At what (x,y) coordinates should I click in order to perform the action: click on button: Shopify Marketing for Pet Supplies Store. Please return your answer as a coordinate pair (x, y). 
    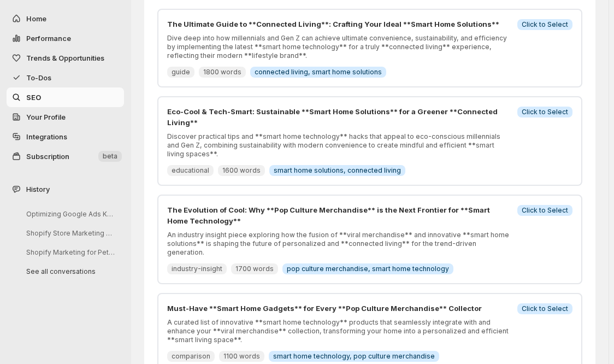
    Looking at the image, I should click on (69, 252).